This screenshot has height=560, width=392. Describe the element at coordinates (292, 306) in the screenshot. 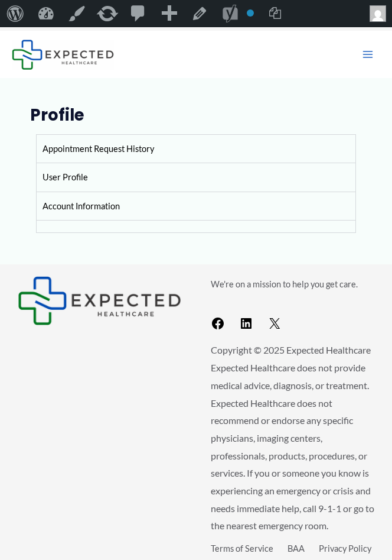

I see `aside: Footer Widget 2` at that location.